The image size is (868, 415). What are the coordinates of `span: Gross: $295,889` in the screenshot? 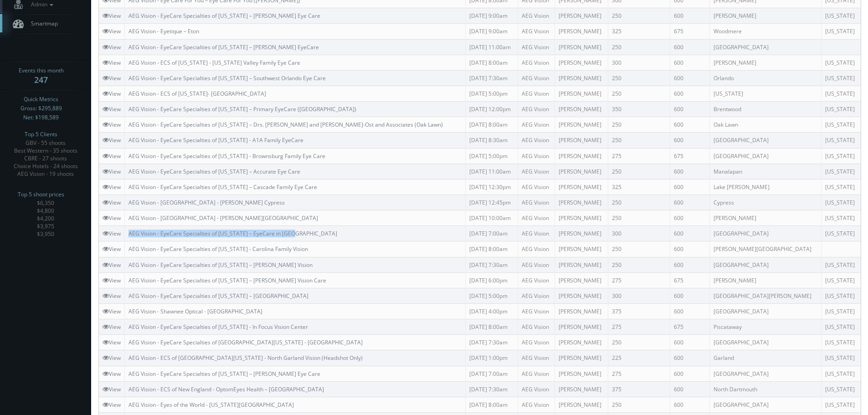 It's located at (41, 109).